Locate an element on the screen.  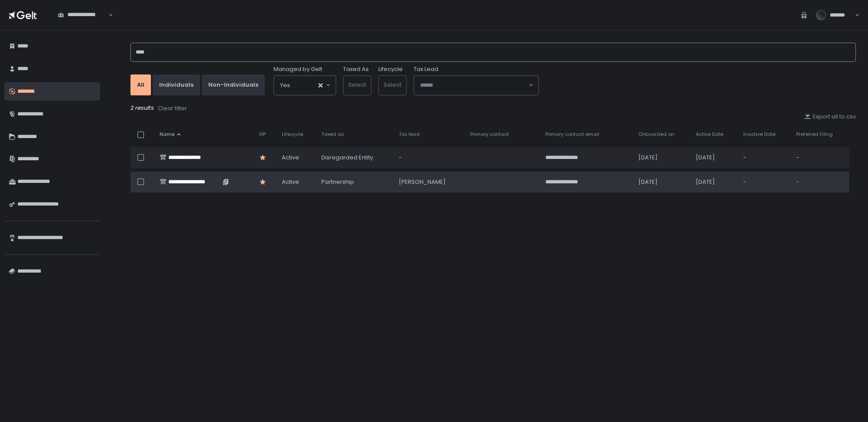
div: Non-Individuals is located at coordinates (233, 85).